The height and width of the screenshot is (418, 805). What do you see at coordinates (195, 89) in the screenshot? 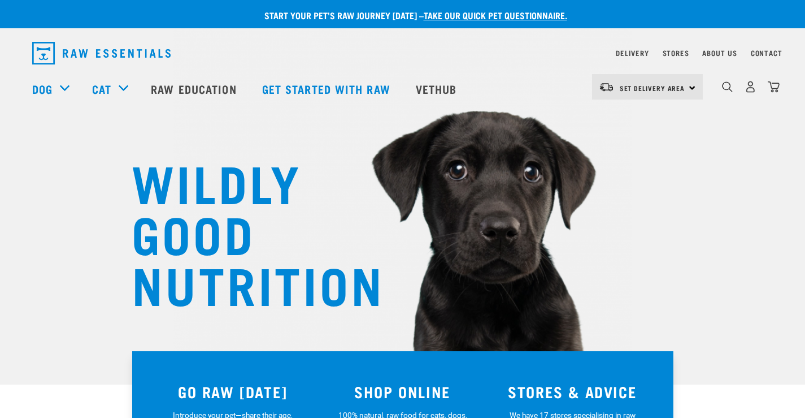
I see `a: Raw Education` at bounding box center [195, 89].